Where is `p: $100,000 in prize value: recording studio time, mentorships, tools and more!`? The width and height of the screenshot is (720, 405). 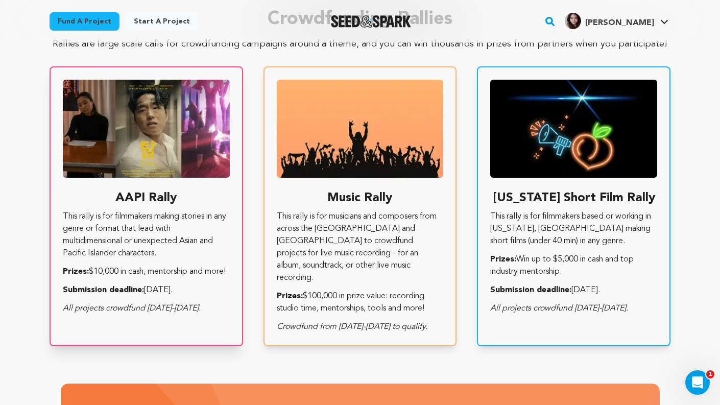 p: $100,000 in prize value: recording studio time, mentorships, tools and more! is located at coordinates (360, 302).